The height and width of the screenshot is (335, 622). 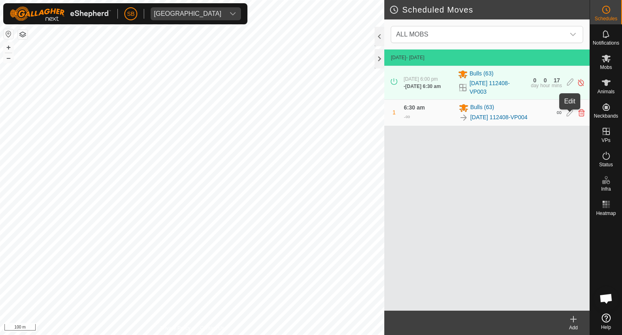 What do you see at coordinates (557, 80) in the screenshot?
I see `div: 17` at bounding box center [557, 80].